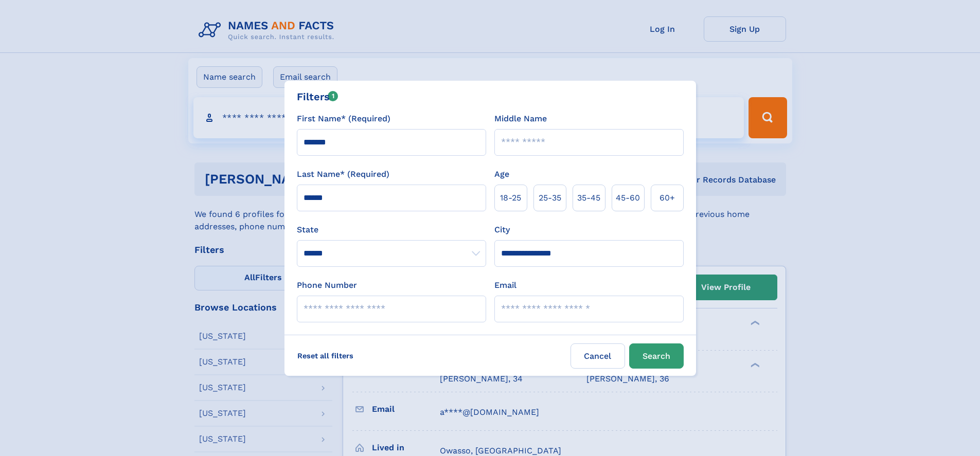 This screenshot has width=980, height=456. I want to click on label: Email, so click(505, 285).